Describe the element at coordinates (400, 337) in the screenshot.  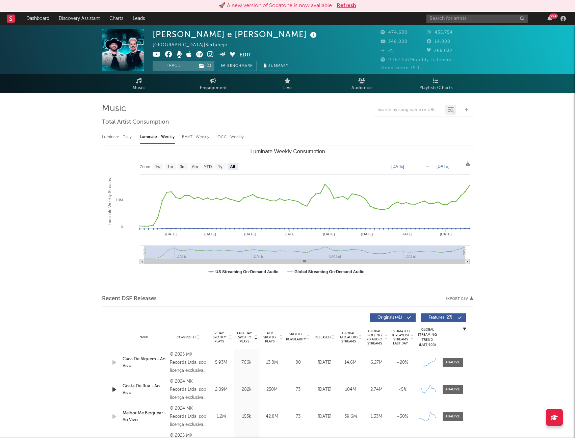
I see `span: Estimated % Playlist Streams Last Day` at that location.